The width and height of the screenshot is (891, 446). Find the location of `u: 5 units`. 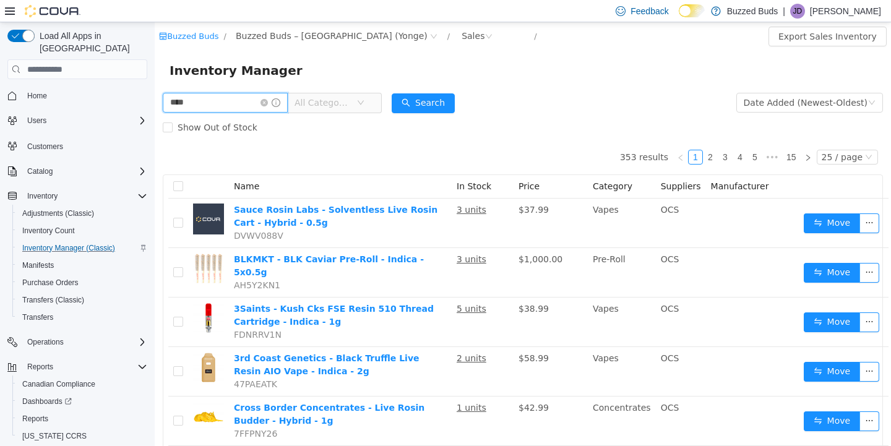

u: 5 units is located at coordinates (317, 287).